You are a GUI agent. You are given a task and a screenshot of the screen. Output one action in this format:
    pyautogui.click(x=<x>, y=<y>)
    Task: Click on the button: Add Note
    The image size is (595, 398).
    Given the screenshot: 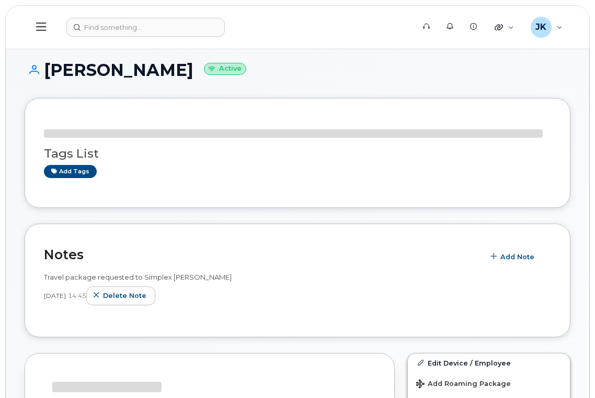 What is the action you would take?
    pyautogui.click(x=514, y=256)
    